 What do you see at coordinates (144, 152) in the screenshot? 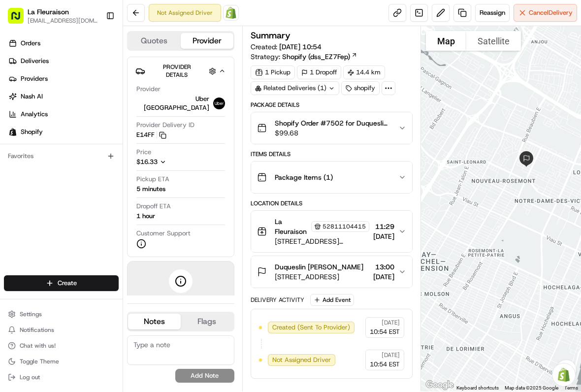
I see `span: Price` at bounding box center [144, 152].